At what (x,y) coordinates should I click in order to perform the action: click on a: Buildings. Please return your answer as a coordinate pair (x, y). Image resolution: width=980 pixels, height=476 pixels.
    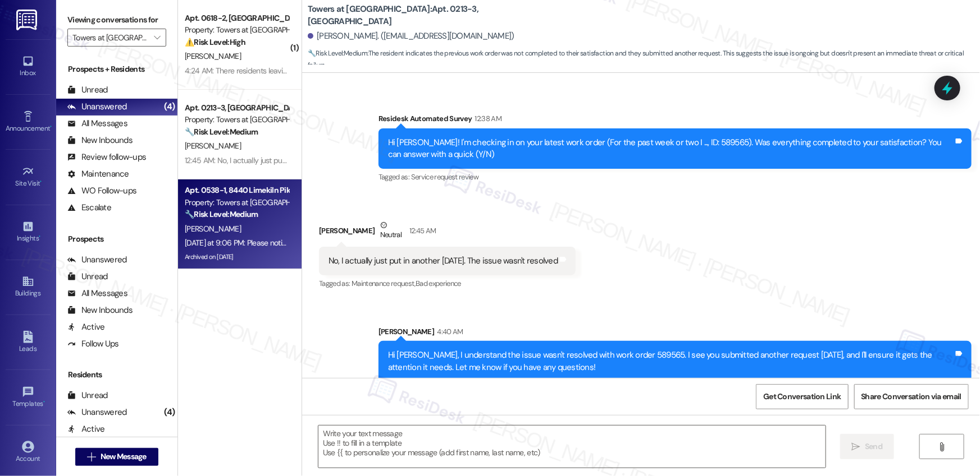
    Looking at the image, I should click on (28, 287).